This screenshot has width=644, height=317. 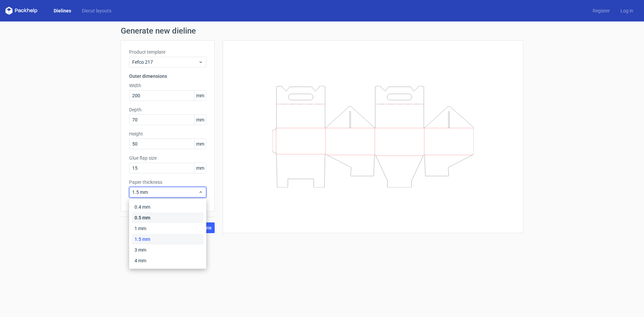 I want to click on span: Fefco 217, so click(x=165, y=62).